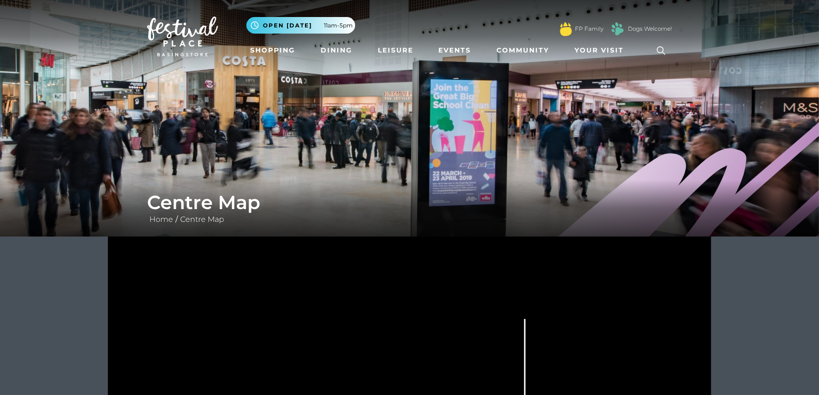 Image resolution: width=819 pixels, height=395 pixels. I want to click on a: Events, so click(454, 50).